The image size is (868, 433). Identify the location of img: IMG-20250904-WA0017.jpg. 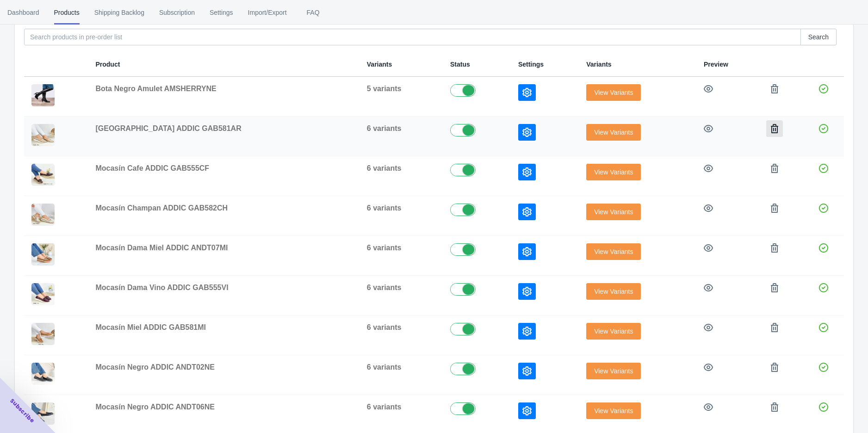
(43, 294).